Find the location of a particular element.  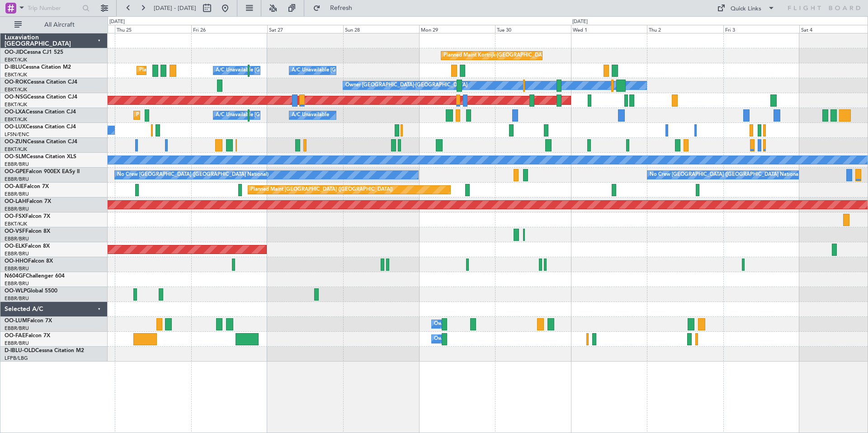

a: OO-LAHFalcon 7X is located at coordinates (27, 202).